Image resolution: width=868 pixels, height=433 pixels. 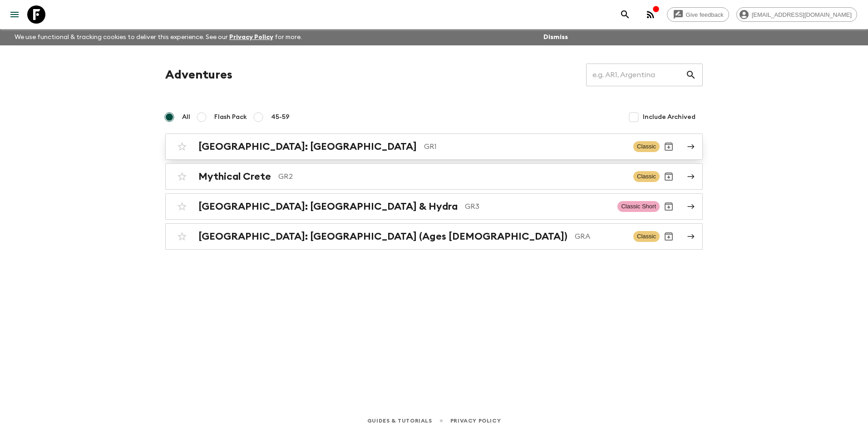 I want to click on p: GR2, so click(x=452, y=176).